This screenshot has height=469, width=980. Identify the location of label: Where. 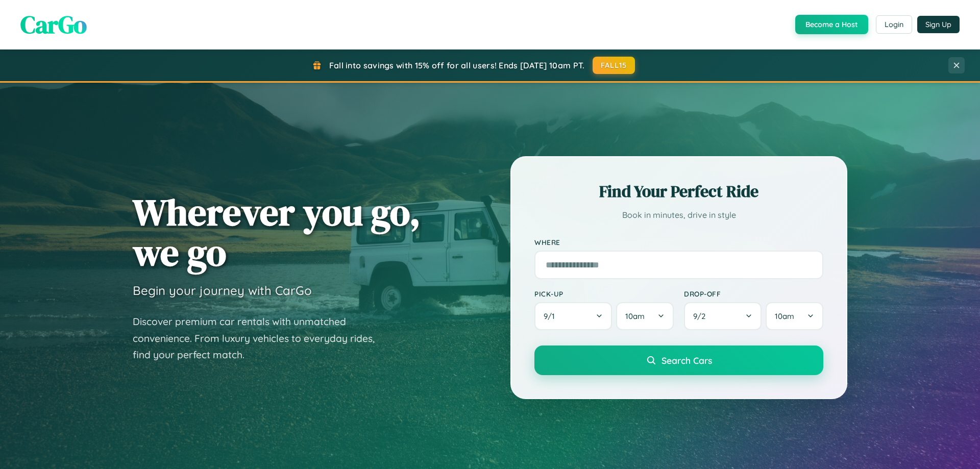
(679, 242).